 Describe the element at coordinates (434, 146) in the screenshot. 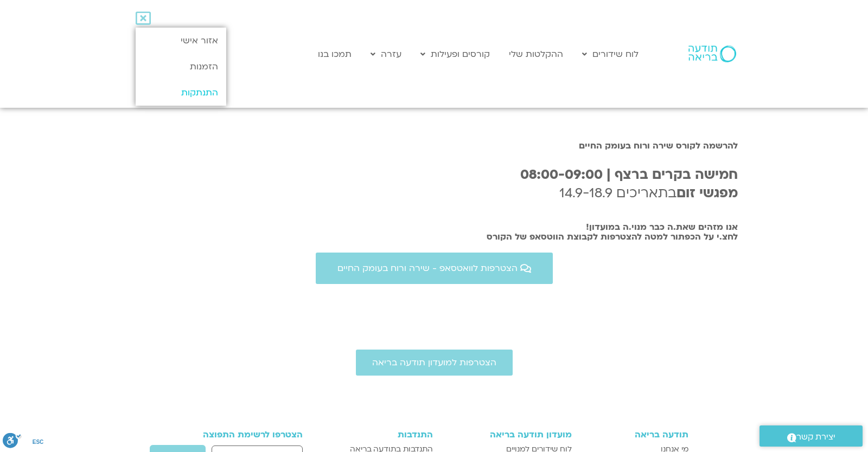

I see `h3: להרשמה לקורס שירה ורוח בעומק החיים` at that location.